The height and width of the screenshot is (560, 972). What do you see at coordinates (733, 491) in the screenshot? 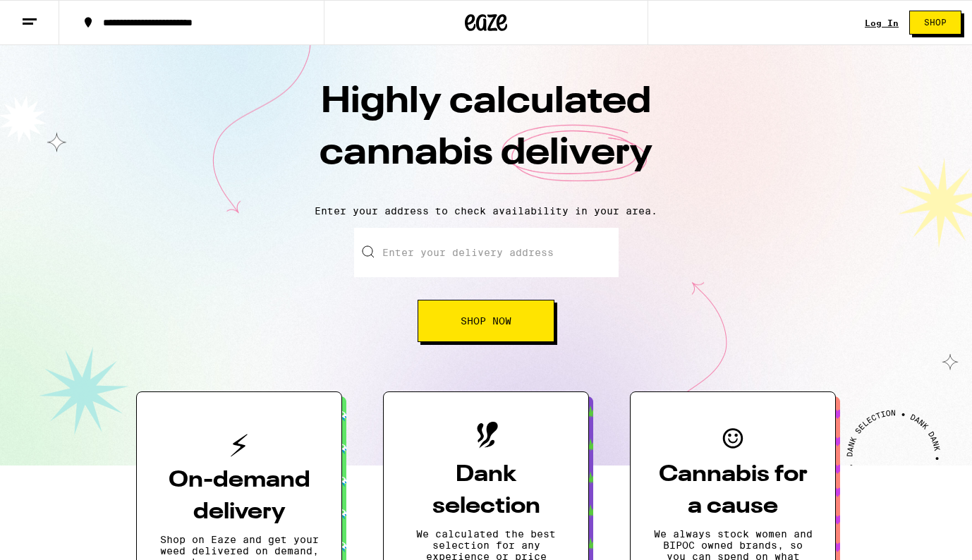
I see `h3: Cannabis for a cause` at bounding box center [733, 491].